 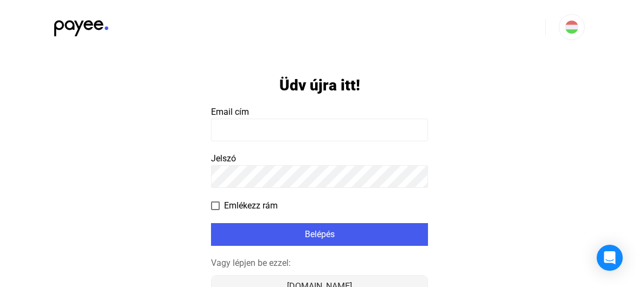 I want to click on img: black-payee-blue-dot.svg, so click(x=81, y=25).